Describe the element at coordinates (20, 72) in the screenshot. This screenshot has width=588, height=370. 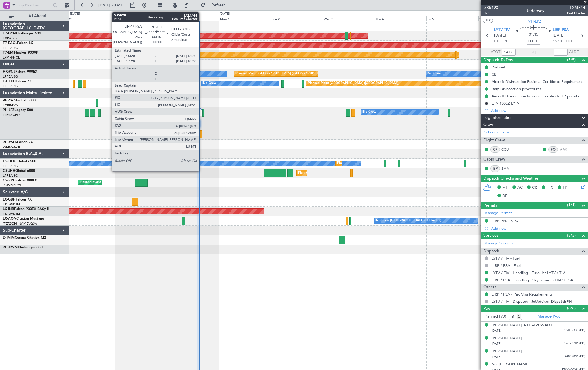
I see `a: F-GPNJFalcon 900EX` at that location.